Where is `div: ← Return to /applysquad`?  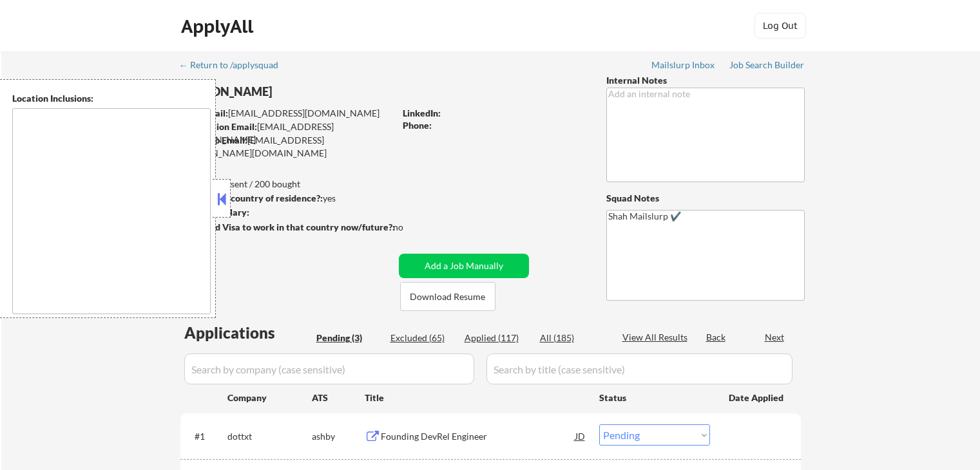
div: ← Return to /applysquad is located at coordinates (235, 65).